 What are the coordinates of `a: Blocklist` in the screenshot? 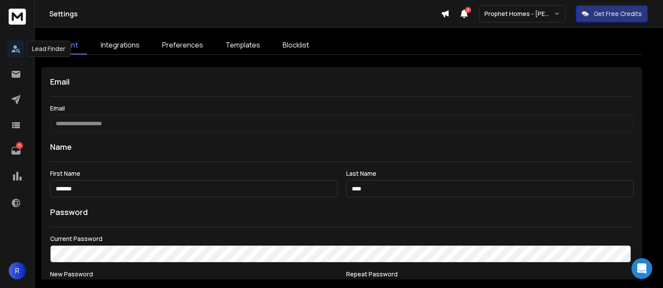 It's located at (296, 45).